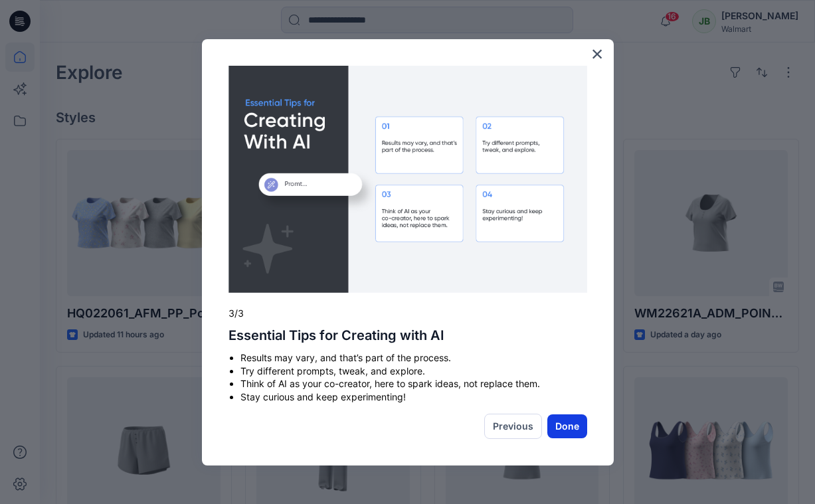 The image size is (815, 504). What do you see at coordinates (414, 384) in the screenshot?
I see `li: Think of AI as your co-creator, here to spark ideas, not replace them.` at bounding box center [414, 384].